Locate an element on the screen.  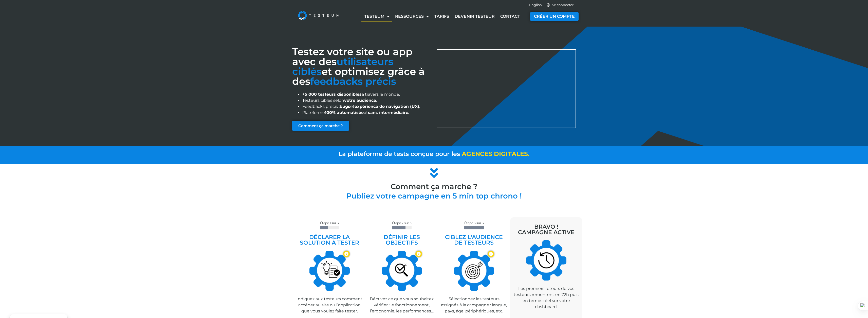
span: utilisateurs ciblés is located at coordinates (342, 66).